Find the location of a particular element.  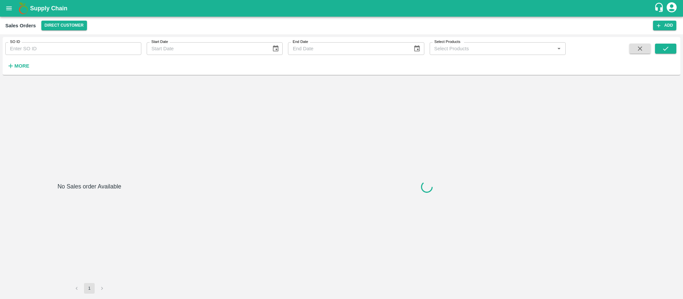

strong: More is located at coordinates (22, 66).